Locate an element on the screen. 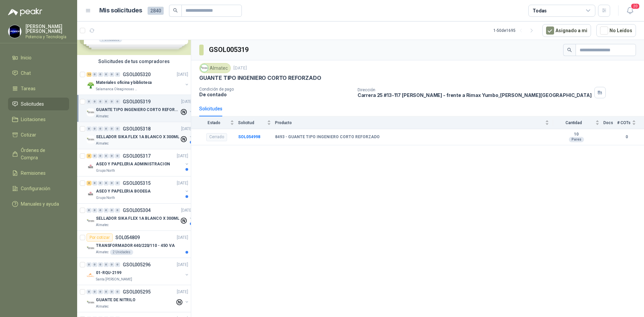 The image size is (644, 317). div: Solicitudes is located at coordinates (210, 109).